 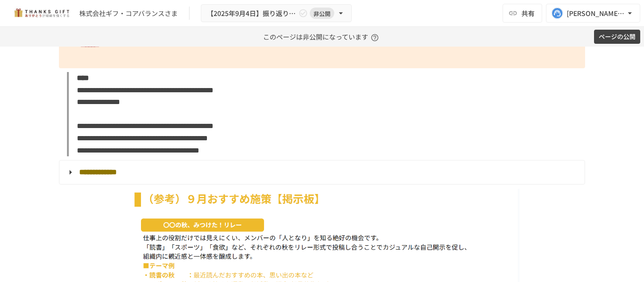 What do you see at coordinates (617, 37) in the screenshot?
I see `button: ページの公開` at bounding box center [617, 37].